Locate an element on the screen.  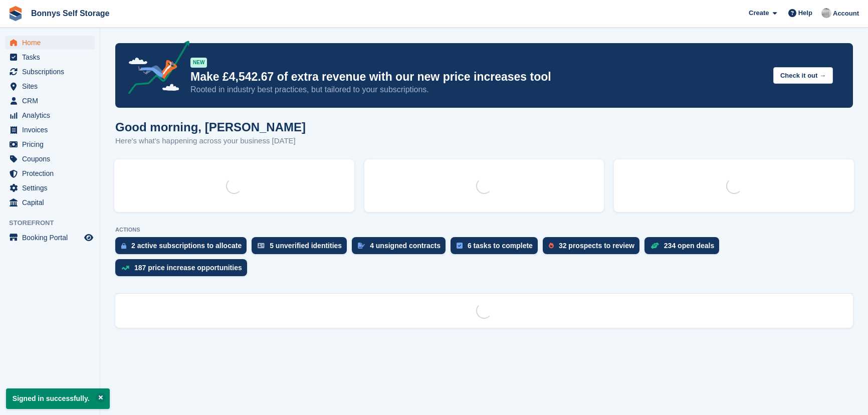
div: NEW is located at coordinates (199, 63).